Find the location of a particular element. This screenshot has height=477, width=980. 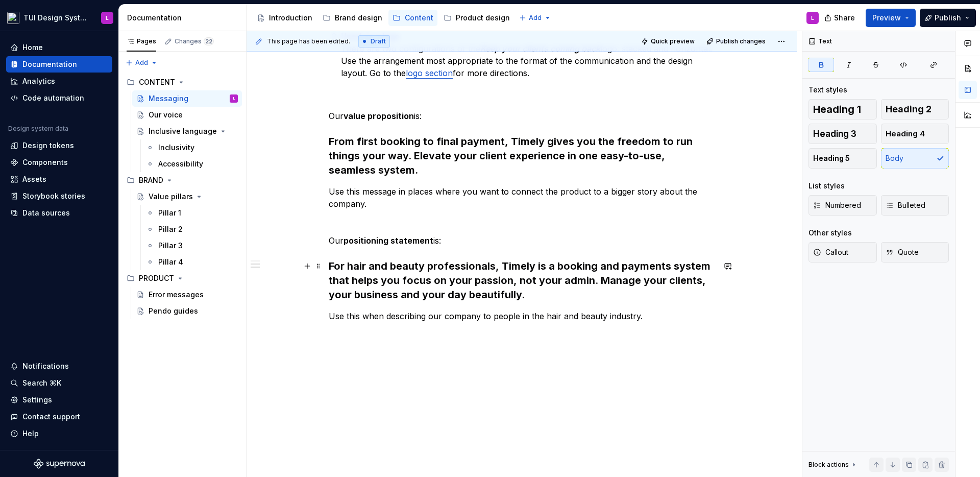

span: Heading 3 is located at coordinates (835, 134).